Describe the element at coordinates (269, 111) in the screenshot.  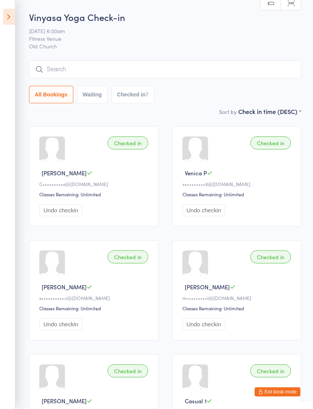
I see `div: Check in time (DESC)` at that location.